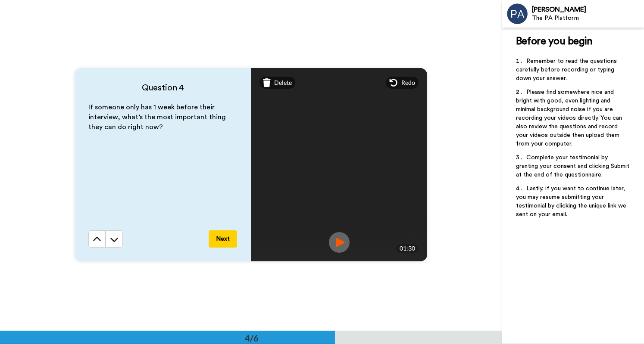 Image resolution: width=644 pixels, height=344 pixels. Describe the element at coordinates (162, 88) in the screenshot. I see `h4: Question 4` at that location.